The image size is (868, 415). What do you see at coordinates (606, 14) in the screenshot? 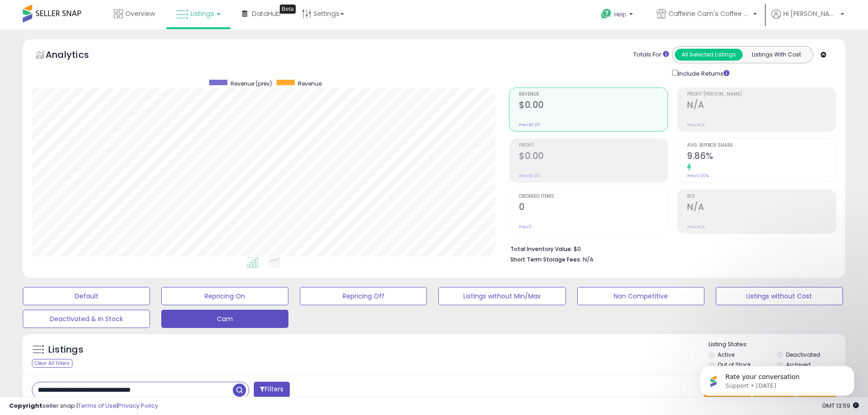
I see `i: Get Help` at bounding box center [606, 14].